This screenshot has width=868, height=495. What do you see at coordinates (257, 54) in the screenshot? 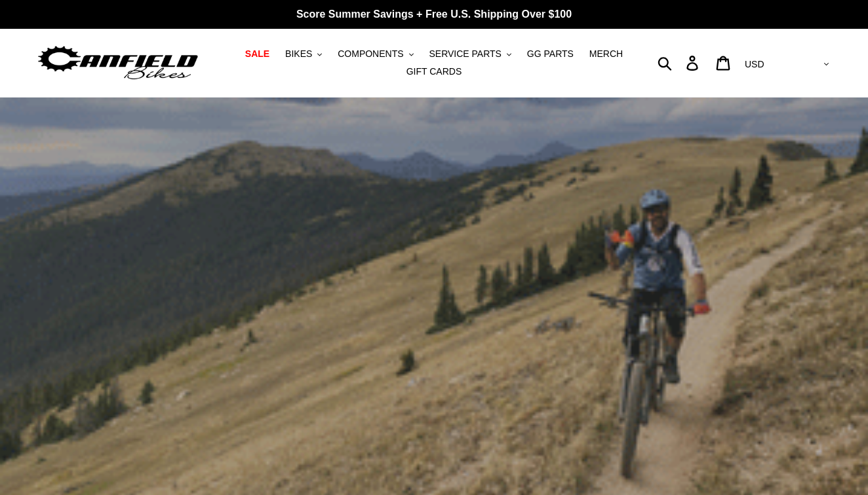
I see `span: SALE` at bounding box center [257, 54].